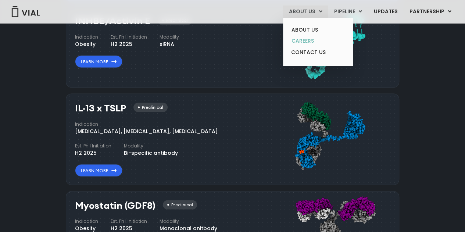 The image size is (465, 232). I want to click on a: UPDATES, so click(386, 12).